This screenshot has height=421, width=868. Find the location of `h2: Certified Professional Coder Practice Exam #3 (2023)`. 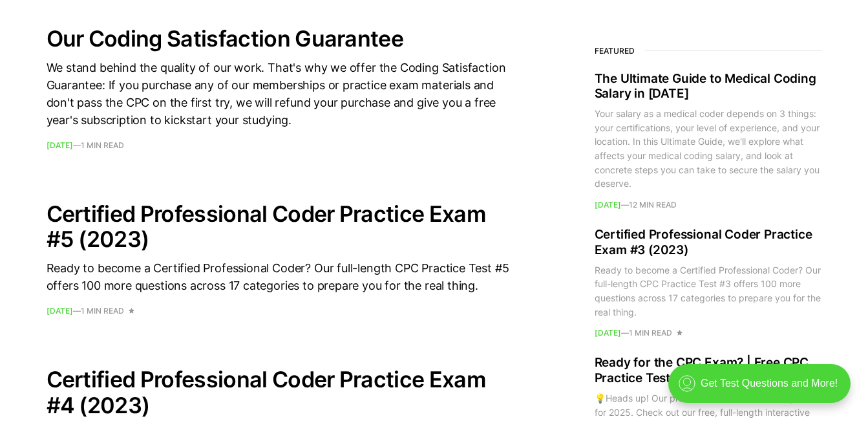

h2: Certified Professional Coder Practice Exam #3 (2023) is located at coordinates (708, 242).